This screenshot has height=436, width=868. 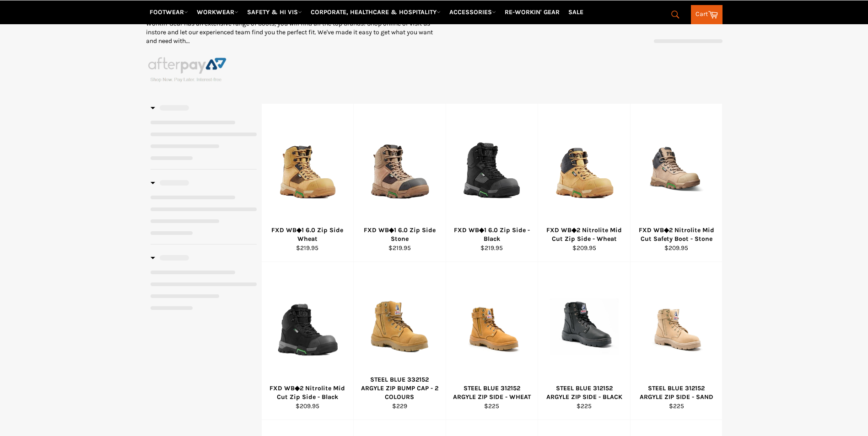 What do you see at coordinates (308, 327) in the screenshot?
I see `img: FXD WB◆2 4.5 Zip Side Black - Workin' Gear` at bounding box center [308, 327].